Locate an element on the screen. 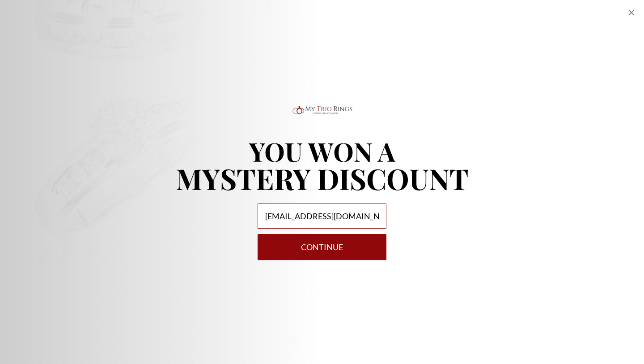 This screenshot has width=644, height=364. div: Close popup is located at coordinates (632, 12).